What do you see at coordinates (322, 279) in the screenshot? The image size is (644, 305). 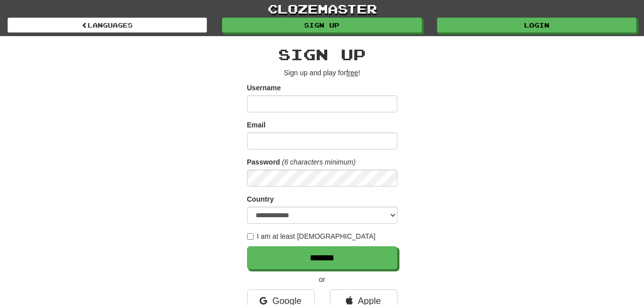 I see `p: or` at bounding box center [322, 279].